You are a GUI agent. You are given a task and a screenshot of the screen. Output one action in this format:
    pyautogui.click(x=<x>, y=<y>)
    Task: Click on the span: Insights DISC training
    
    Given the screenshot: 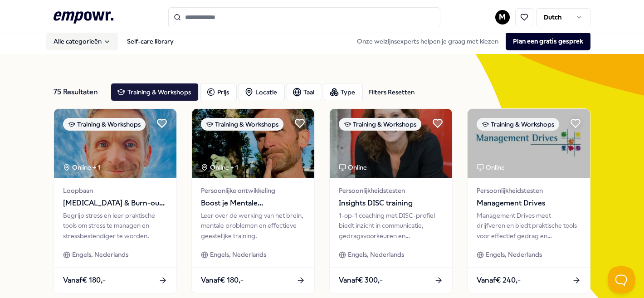 What is the action you would take?
    pyautogui.click(x=391, y=204)
    